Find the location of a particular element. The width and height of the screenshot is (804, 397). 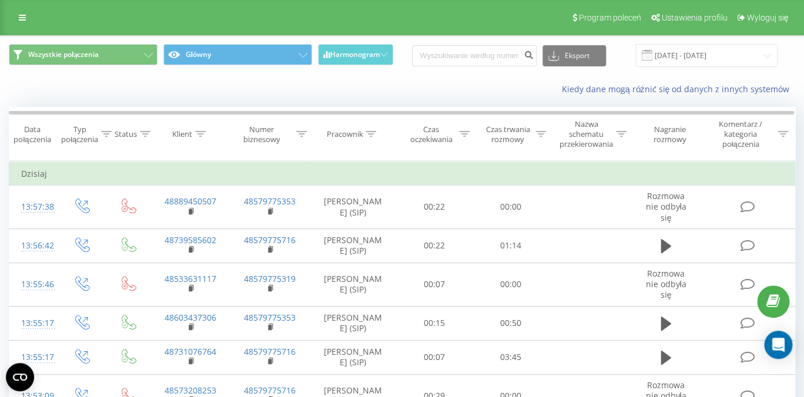

span: Wszystkie połączenia is located at coordinates (63, 55).